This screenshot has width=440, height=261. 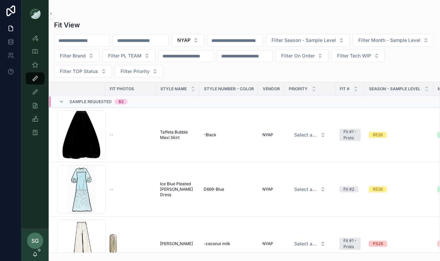 I want to click on span: Filter Season - Sample Level, so click(x=304, y=40).